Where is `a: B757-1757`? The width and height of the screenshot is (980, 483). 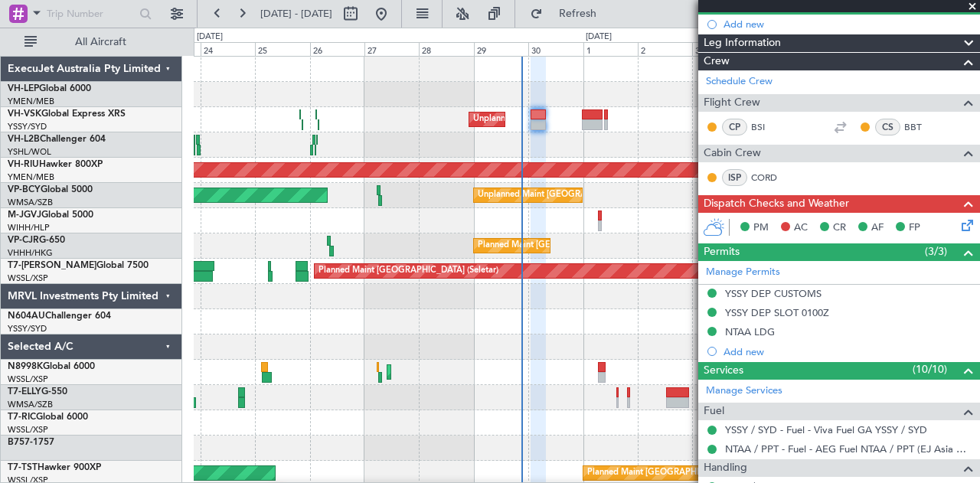
a: B757-1757 is located at coordinates (31, 443).